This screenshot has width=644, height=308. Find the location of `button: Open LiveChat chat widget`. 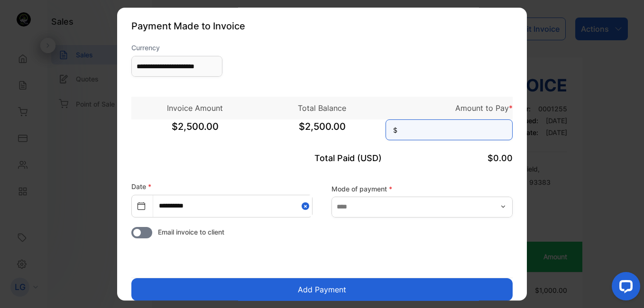

button: Open LiveChat chat widget is located at coordinates (22, 18).